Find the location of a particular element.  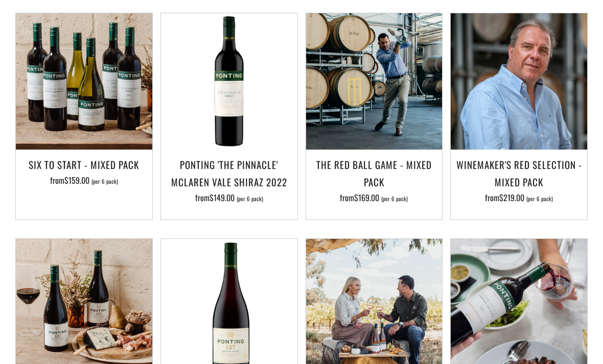

a: Six To Start - Mixed Pack from$159.00 (per 6 pack) is located at coordinates (84, 182).